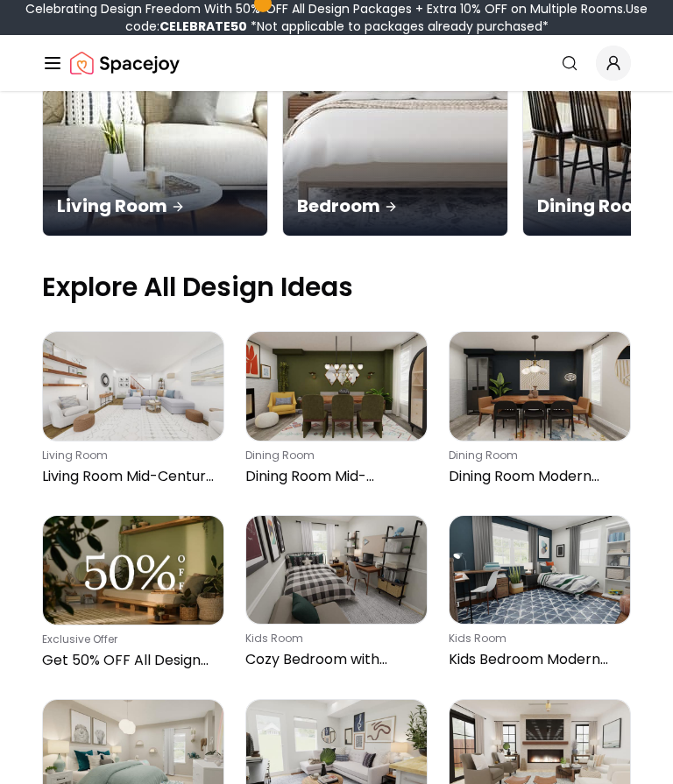 The height and width of the screenshot is (784, 673). What do you see at coordinates (336, 63) in the screenshot?
I see `nav: Global` at bounding box center [336, 63].